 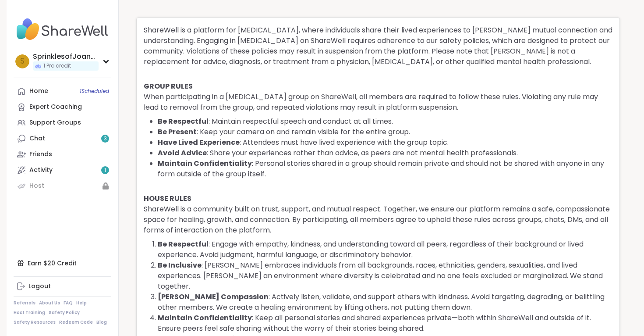 What do you see at coordinates (37, 139) in the screenshot?
I see `div: Chat` at bounding box center [37, 139].